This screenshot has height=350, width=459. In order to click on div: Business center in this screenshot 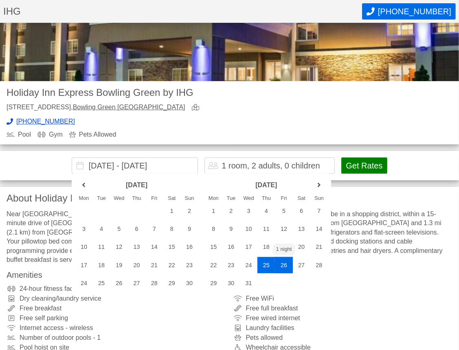, I will do `click(343, 289)`.